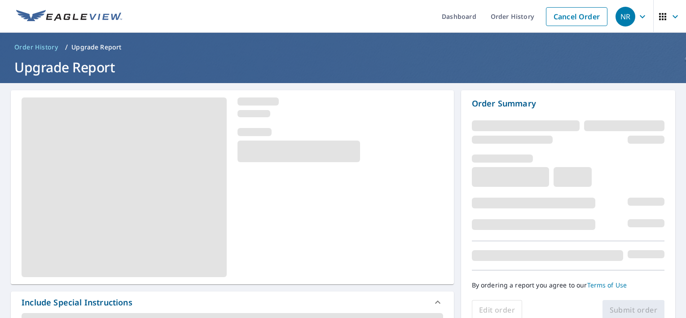  What do you see at coordinates (69, 17) in the screenshot?
I see `img: EV Logo` at bounding box center [69, 17].